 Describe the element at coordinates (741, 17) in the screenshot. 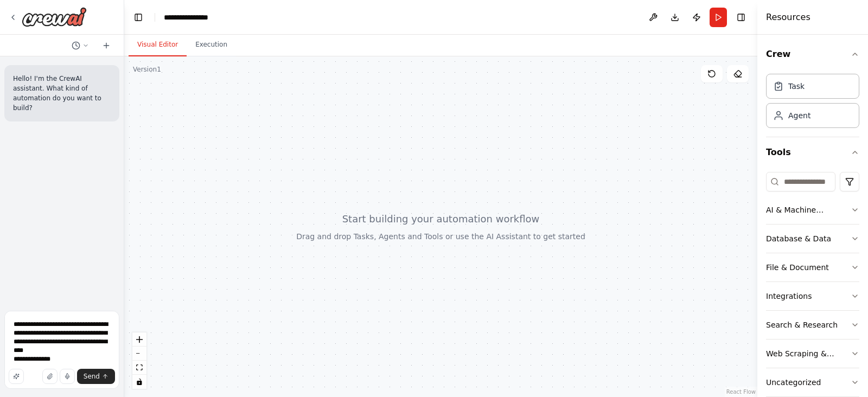

I see `button: Hide right sidebar` at that location.